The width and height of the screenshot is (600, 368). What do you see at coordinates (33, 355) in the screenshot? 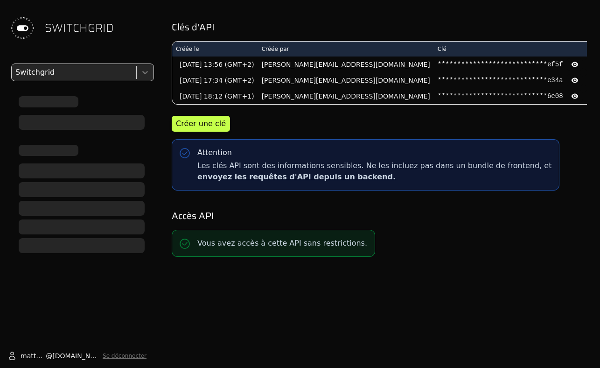
I see `span: matthieu` at bounding box center [33, 355].